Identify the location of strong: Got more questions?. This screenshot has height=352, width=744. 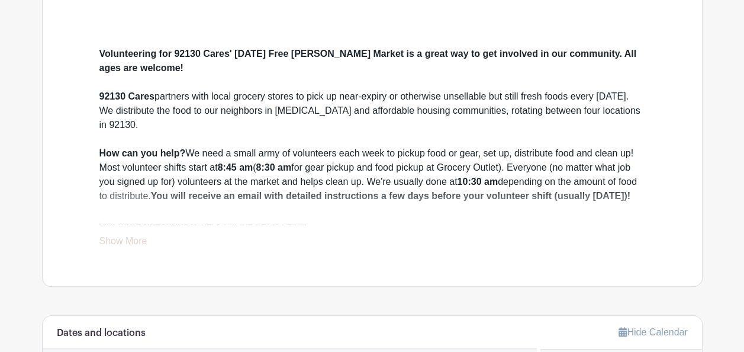
(147, 224).